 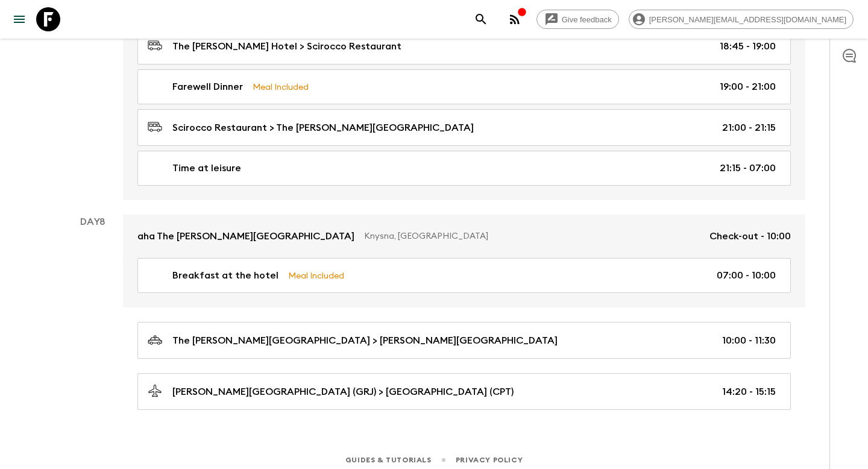 I want to click on a: Time at leisure21:15 - 07:00, so click(x=464, y=168).